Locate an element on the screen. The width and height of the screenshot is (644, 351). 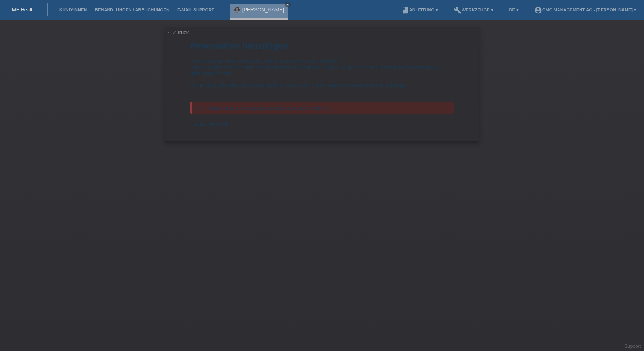
i: book is located at coordinates (405, 10).